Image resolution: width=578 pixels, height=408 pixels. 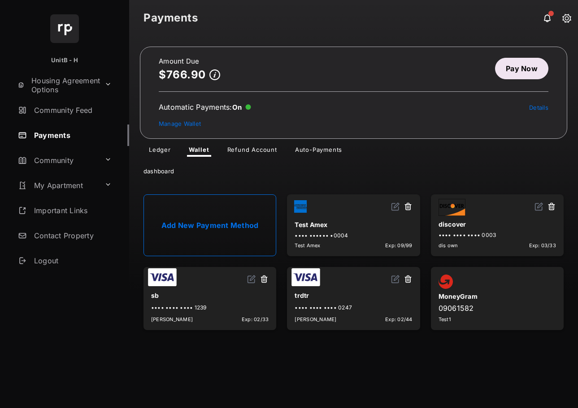 I want to click on div: sb, so click(x=210, y=295).